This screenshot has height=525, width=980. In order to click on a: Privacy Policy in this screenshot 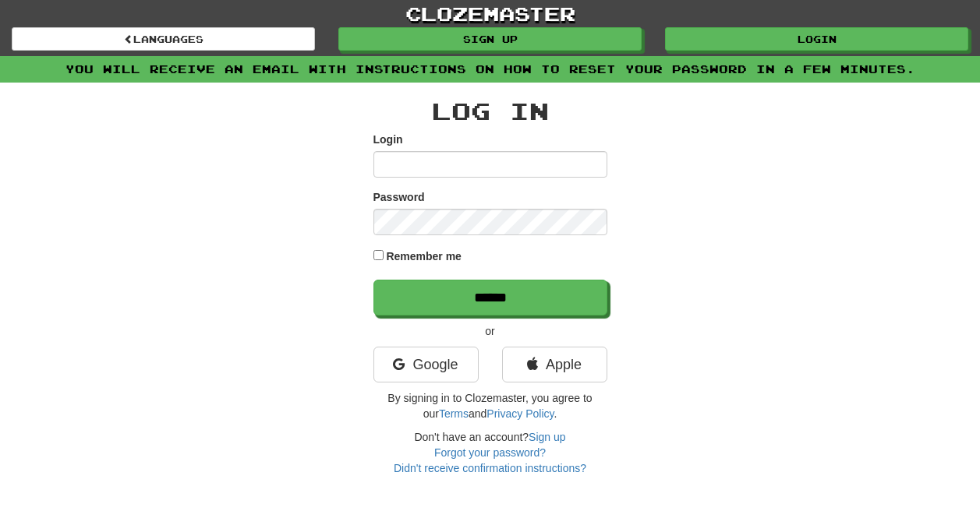, I will do `click(520, 414)`.